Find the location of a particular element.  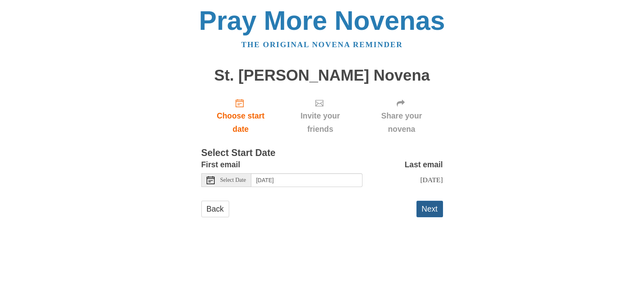

span: Choose start date is located at coordinates (241, 123).